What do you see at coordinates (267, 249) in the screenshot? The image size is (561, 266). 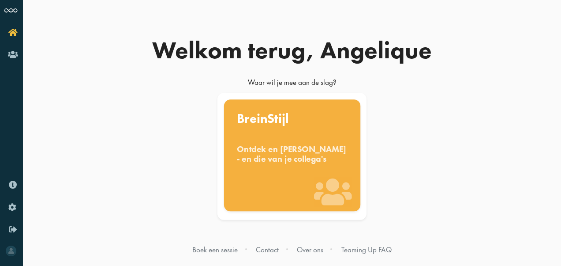 I see `a: Contact` at bounding box center [267, 249].